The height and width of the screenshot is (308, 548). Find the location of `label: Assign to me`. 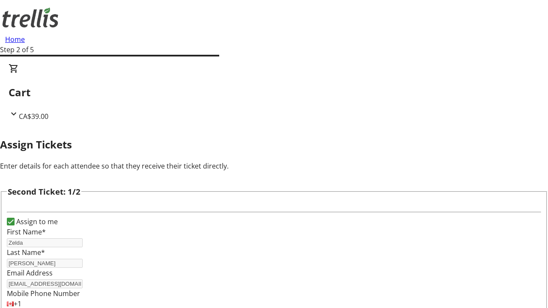

label: Assign to me is located at coordinates (36, 222).